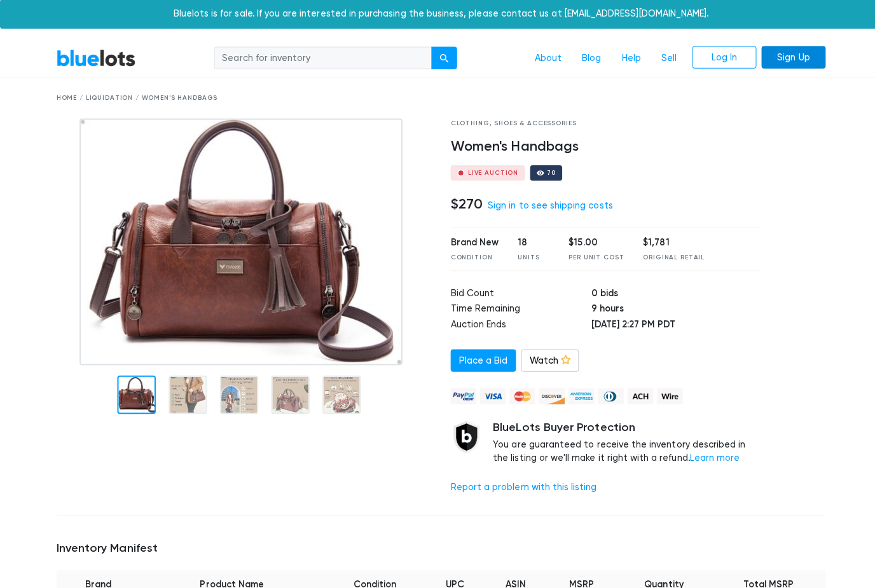 This screenshot has height=588, width=875. Describe the element at coordinates (438, 544) in the screenshot. I see `h5: Inventory Manifest` at that location.